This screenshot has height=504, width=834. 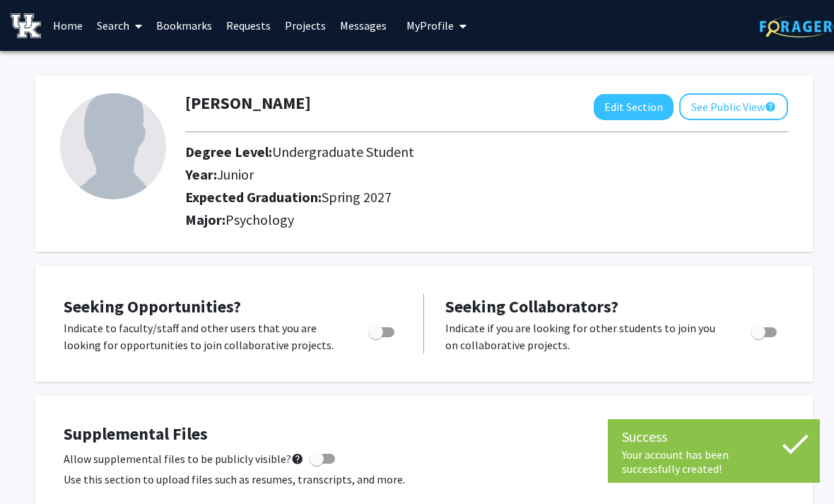 What do you see at coordinates (486, 219) in the screenshot?
I see `h2: Major:` at bounding box center [486, 219].